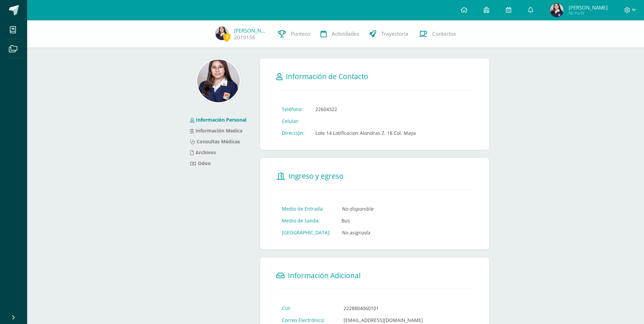  I want to click on span: Información de Contacto, so click(327, 76).